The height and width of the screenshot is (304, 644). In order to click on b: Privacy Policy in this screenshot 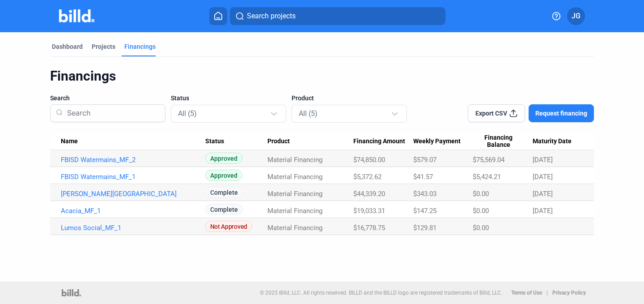, I will do `click(569, 293)`.